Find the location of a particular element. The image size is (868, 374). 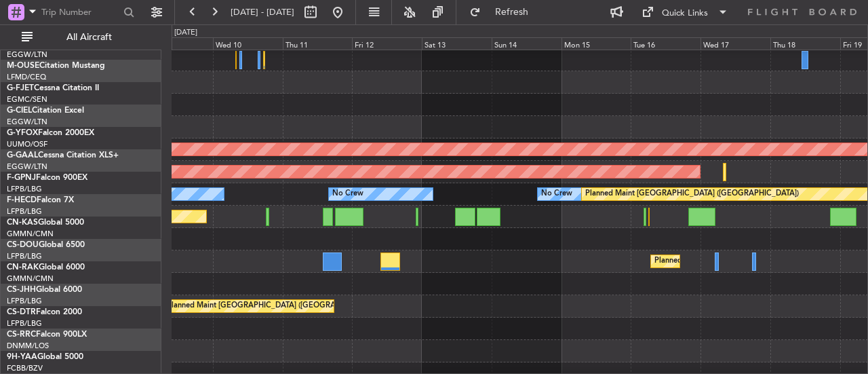

a: G-CIELCitation Excel is located at coordinates (45, 111).